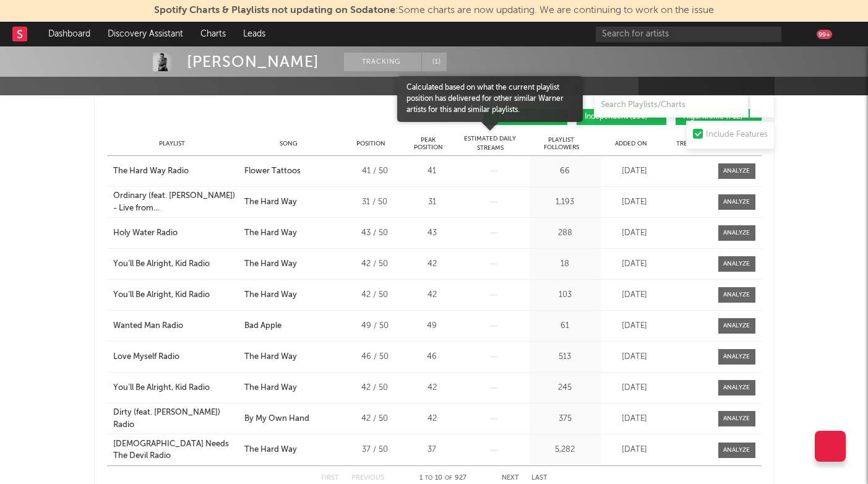 This screenshot has height=484, width=868. I want to click on button: First, so click(330, 478).